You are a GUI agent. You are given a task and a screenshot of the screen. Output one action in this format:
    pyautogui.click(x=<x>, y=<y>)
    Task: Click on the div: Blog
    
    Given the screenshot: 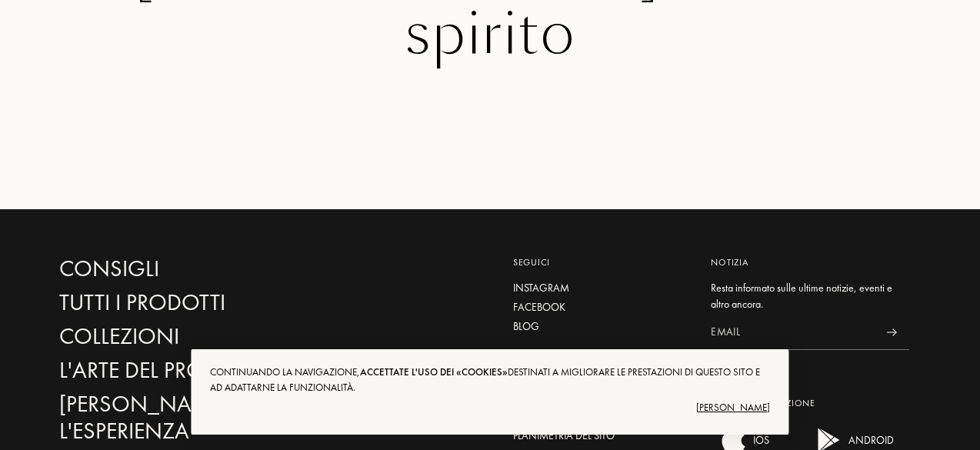 What is the action you would take?
    pyautogui.click(x=601, y=327)
    